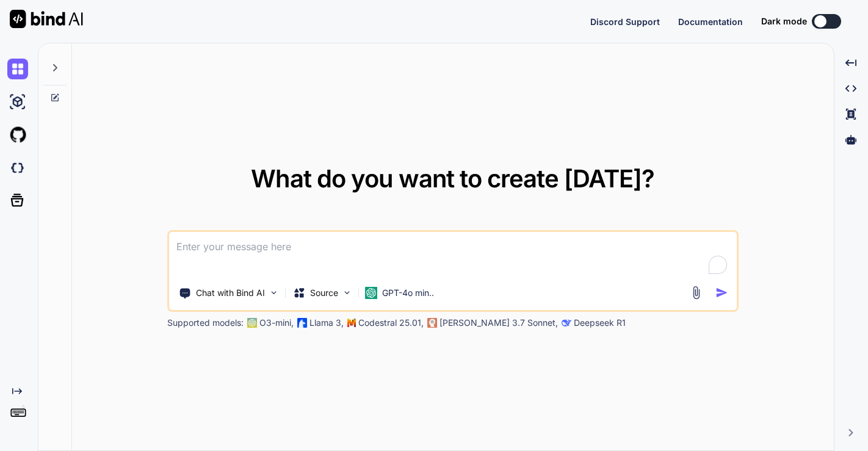  Describe the element at coordinates (351, 323) in the screenshot. I see `img: Mistral-AI` at that location.